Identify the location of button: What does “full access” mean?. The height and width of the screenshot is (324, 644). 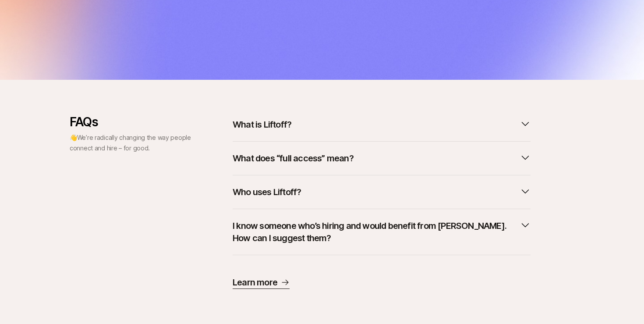
(382, 158).